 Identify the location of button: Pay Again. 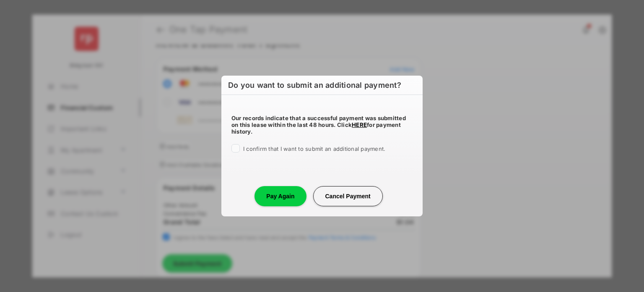
(280, 196).